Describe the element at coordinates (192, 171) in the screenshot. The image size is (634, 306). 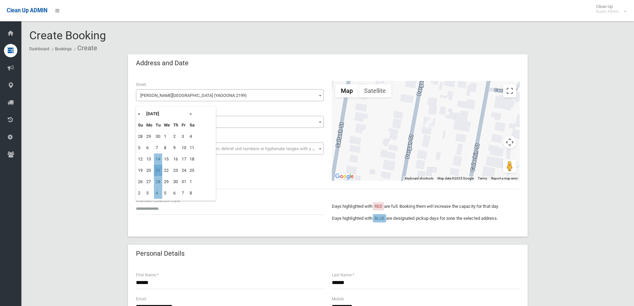
I see `td: 25` at that location.